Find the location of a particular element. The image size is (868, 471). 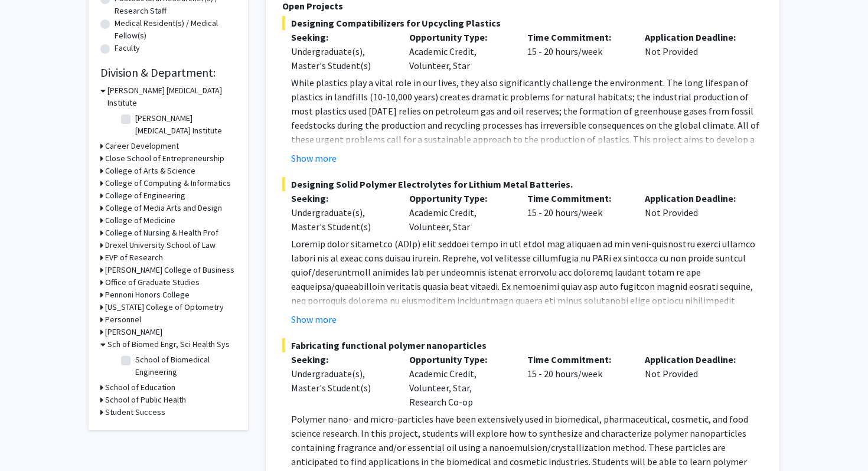

h3: Drexel University School of Law is located at coordinates (160, 245).